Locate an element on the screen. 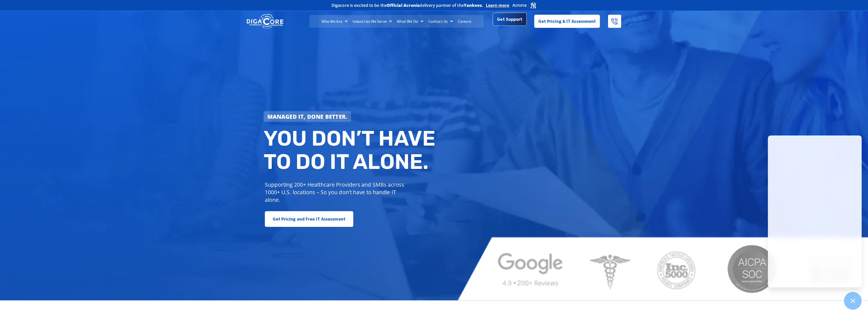  h2: You don’t have to do IT alone. is located at coordinates (351, 150).